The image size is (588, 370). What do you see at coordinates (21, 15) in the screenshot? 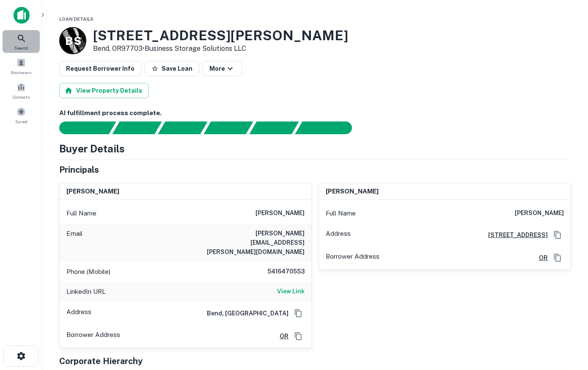
I see `img: capitalize-icon.png` at bounding box center [21, 15].